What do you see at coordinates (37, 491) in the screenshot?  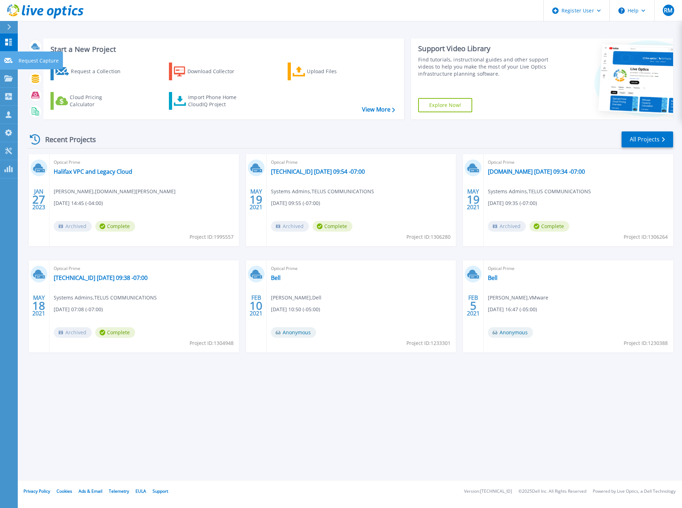 I see `a: Privacy Policy` at bounding box center [37, 491].